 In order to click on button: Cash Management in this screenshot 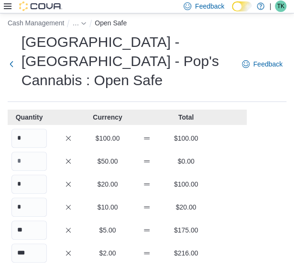, I will do `click(36, 23)`.